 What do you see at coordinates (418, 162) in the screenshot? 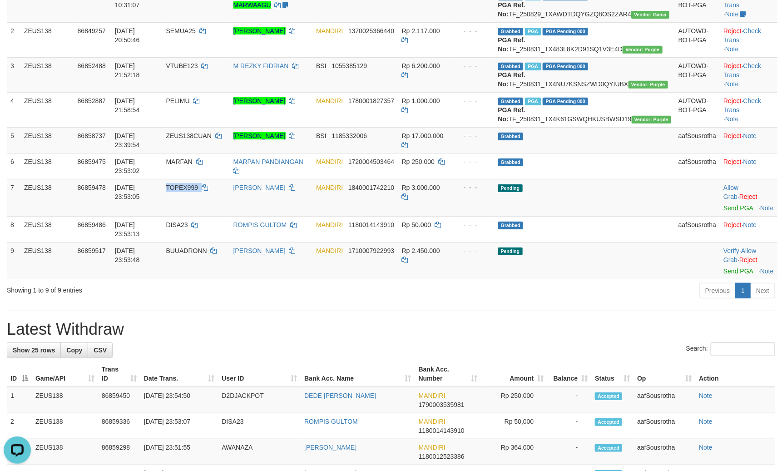
I see `span: Rp 250.000` at bounding box center [418, 162].